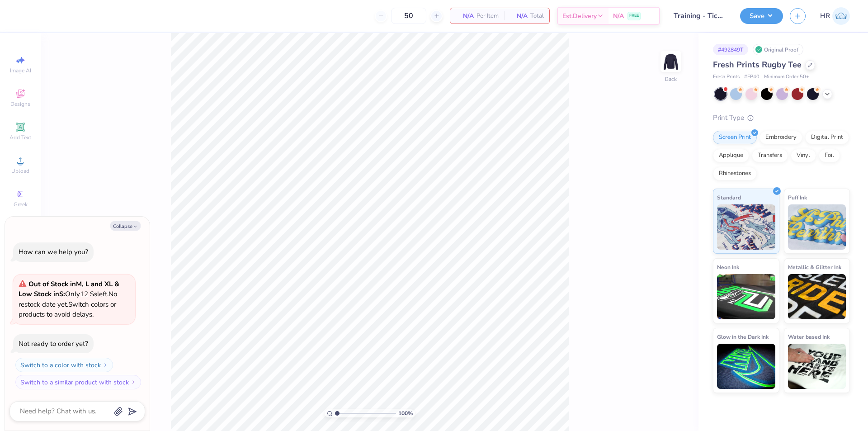 This screenshot has width=868, height=431. I want to click on div: Rhinestones, so click(734, 174).